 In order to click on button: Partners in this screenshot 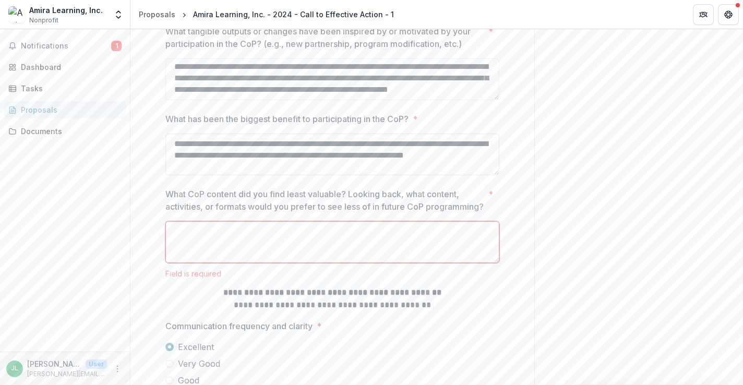, I will do `click(703, 15)`.